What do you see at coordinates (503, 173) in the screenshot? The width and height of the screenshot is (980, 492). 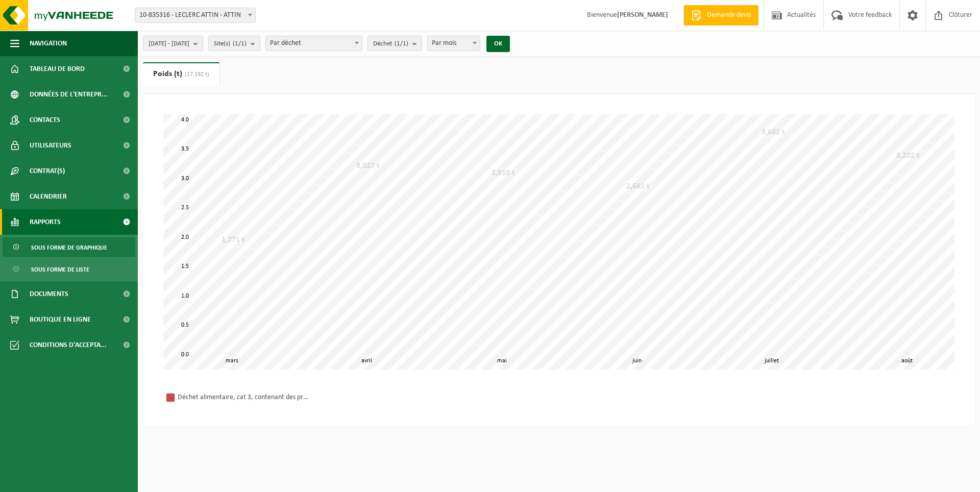 I see `div: 2,910 t` at bounding box center [503, 173].